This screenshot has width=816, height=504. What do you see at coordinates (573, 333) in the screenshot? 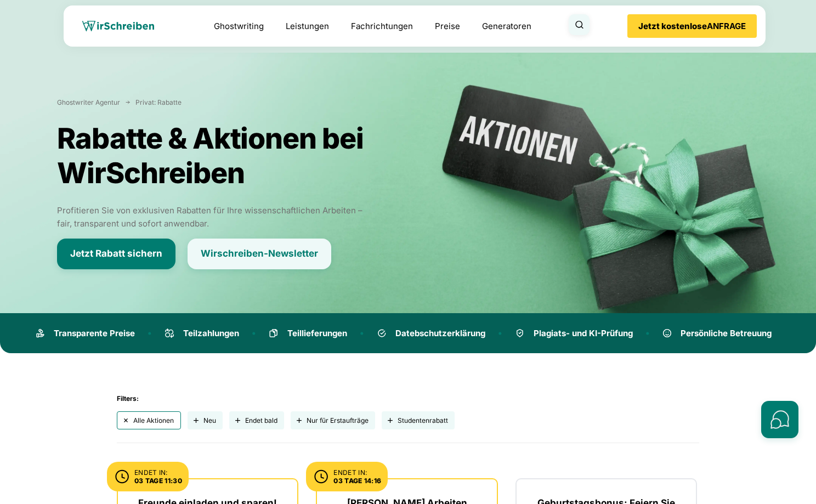
I see `div: Plagiats- und KI-Prüfung` at bounding box center [573, 333].